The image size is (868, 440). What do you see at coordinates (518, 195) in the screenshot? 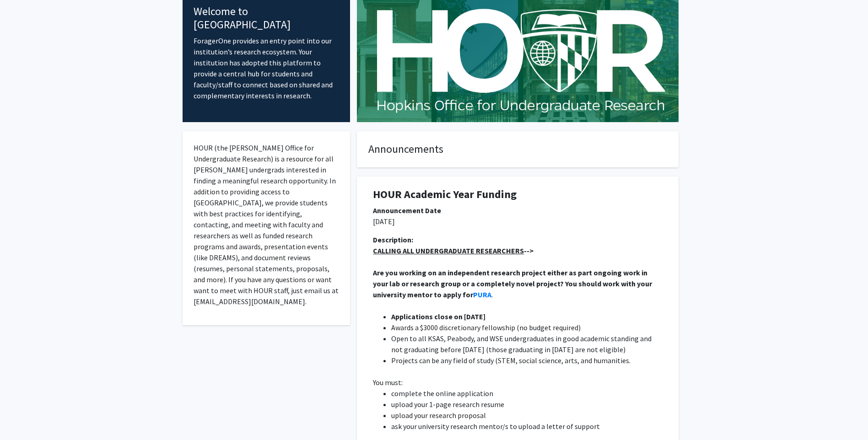
I see `h1: HOUR Academic Year Funding` at bounding box center [518, 195].